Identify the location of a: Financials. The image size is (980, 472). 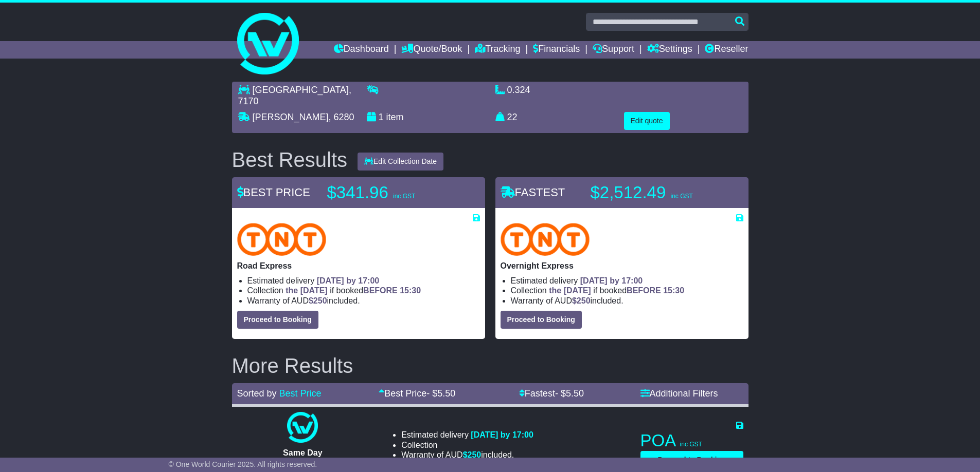
(556, 50).